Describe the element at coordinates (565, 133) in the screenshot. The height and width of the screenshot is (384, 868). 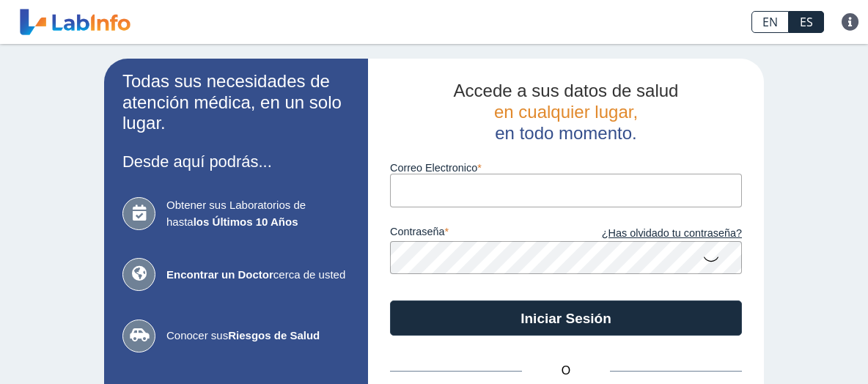
I see `span: en todo momento.` at that location.